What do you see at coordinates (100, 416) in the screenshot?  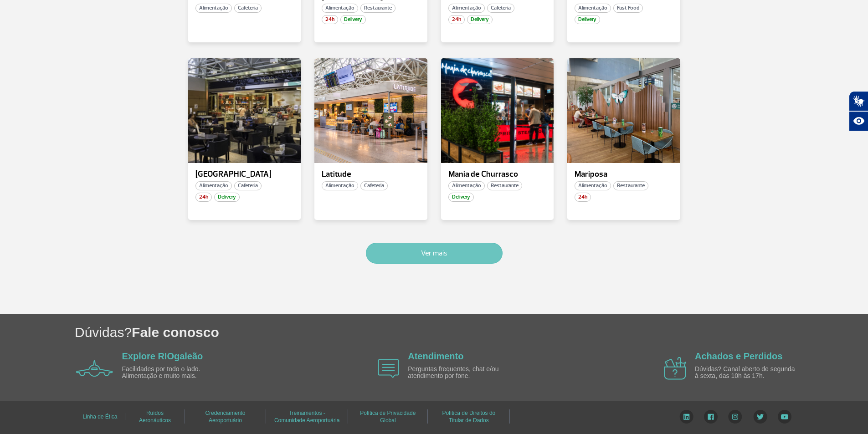 I see `a: Linha de Ética` at bounding box center [100, 416].